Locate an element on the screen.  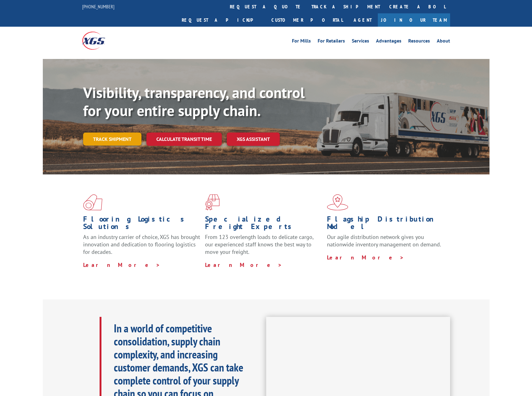
img: xgs-icon-total-supply-chain-intelligence-red is located at coordinates (93, 202).